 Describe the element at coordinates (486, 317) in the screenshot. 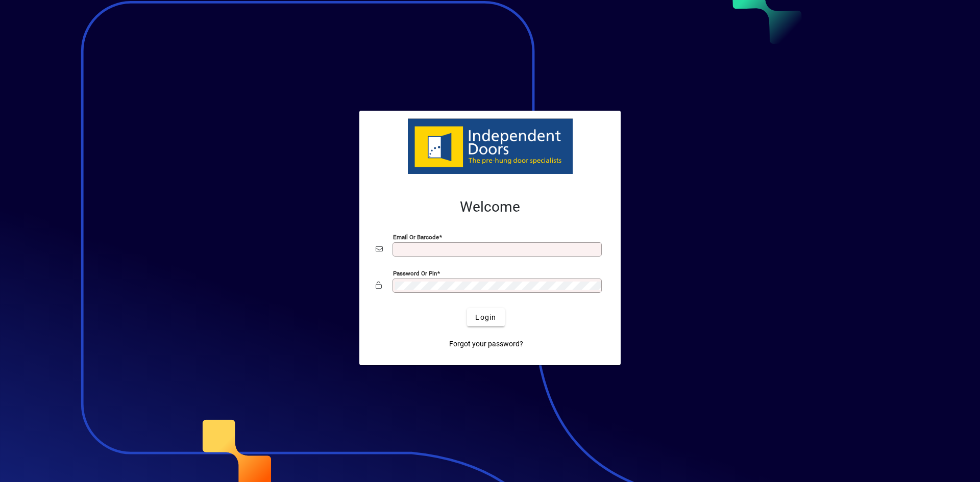

I see `button: Login` at that location.